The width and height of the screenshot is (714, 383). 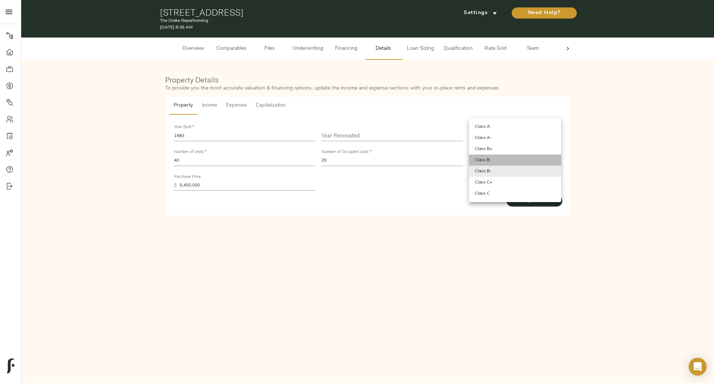 What do you see at coordinates (515, 138) in the screenshot?
I see `li: Class A-` at bounding box center [515, 138].